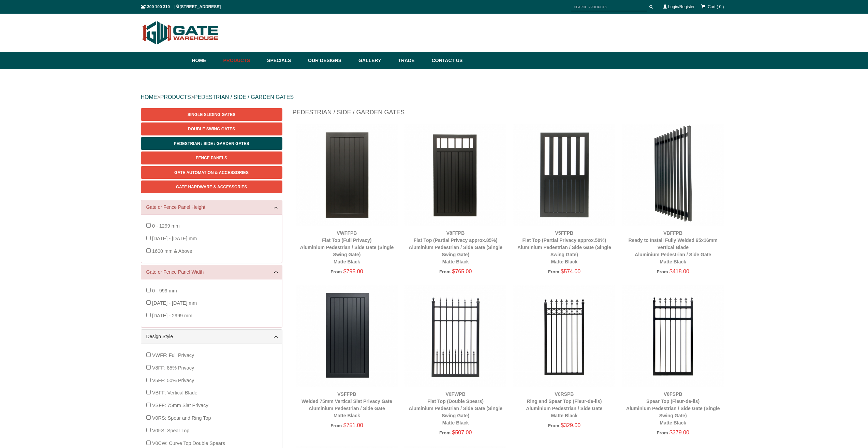 This screenshot has height=448, width=868. I want to click on a: PEDESTRIAN / SIDE / GARDEN GATES, so click(244, 97).